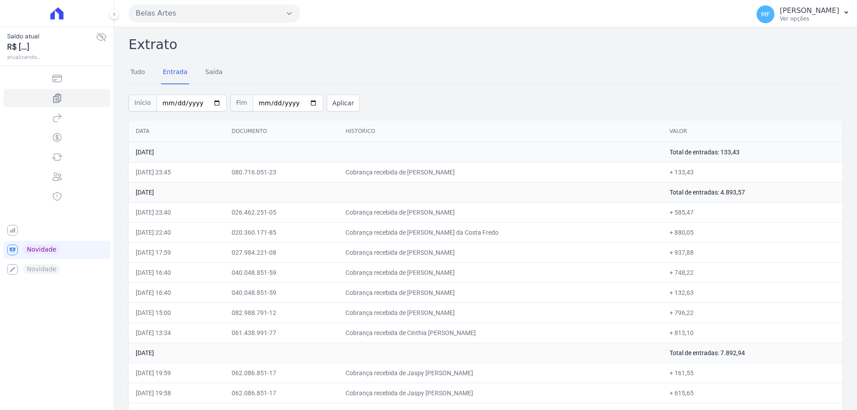 The height and width of the screenshot is (410, 857). I want to click on td: + 880,05, so click(752, 232).